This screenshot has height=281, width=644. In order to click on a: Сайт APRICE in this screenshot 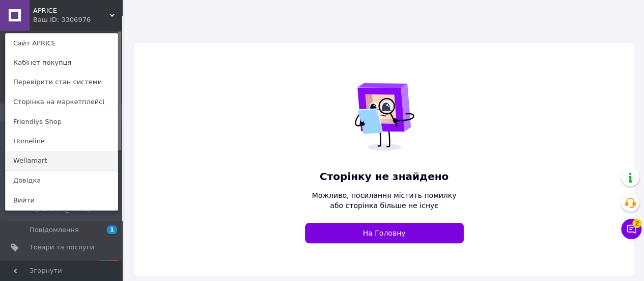, I will do `click(62, 43)`.